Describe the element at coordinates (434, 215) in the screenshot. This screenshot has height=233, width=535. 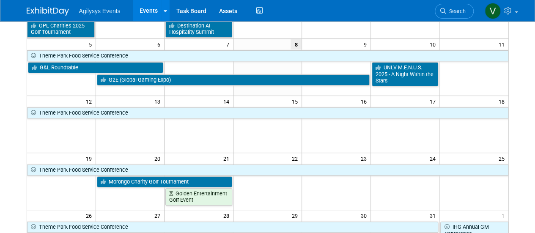
I see `span: 31` at that location.